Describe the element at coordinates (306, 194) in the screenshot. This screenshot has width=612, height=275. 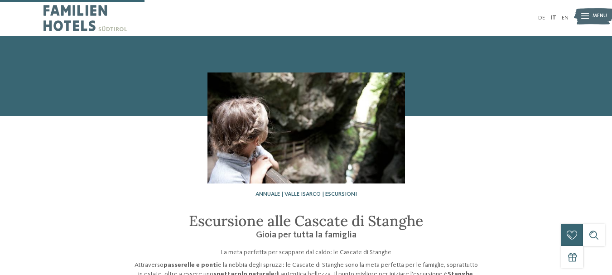
I see `span: Annuale | Valle Isarco | Escursioni` at that location.